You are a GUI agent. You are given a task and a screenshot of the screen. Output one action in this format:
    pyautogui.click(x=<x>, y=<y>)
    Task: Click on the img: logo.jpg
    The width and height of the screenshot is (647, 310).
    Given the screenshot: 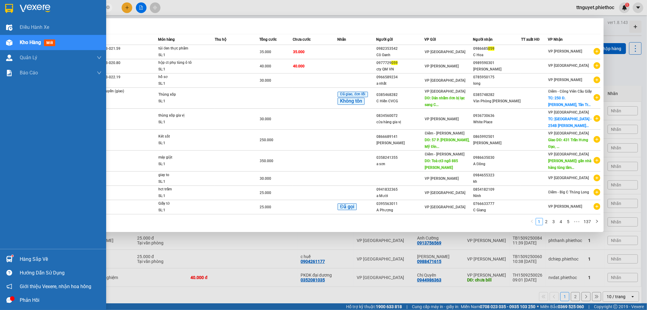 What is the action you would take?
    pyautogui.click(x=23, y=23)
    